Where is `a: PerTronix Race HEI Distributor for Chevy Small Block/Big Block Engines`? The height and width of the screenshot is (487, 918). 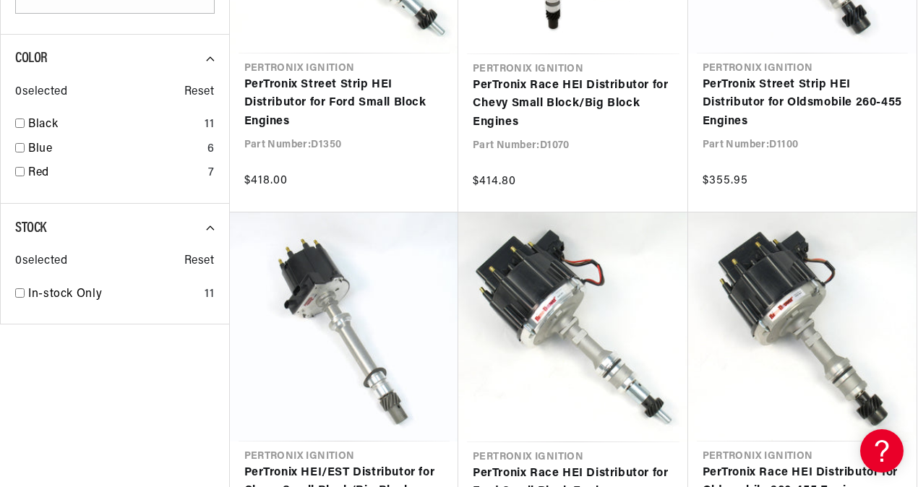 a: PerTronix Race HEI Distributor for Chevy Small Block/Big Block Engines is located at coordinates (573, 104).